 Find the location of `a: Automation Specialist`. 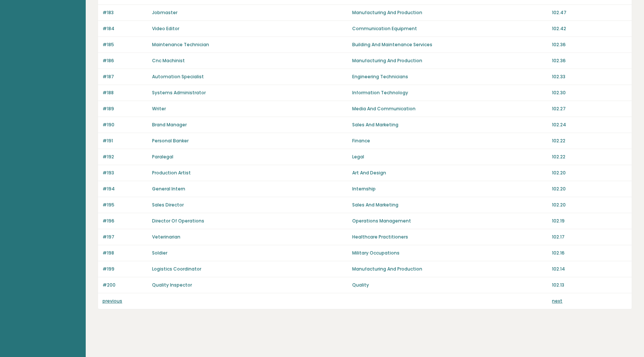

a: Automation Specialist is located at coordinates (178, 76).